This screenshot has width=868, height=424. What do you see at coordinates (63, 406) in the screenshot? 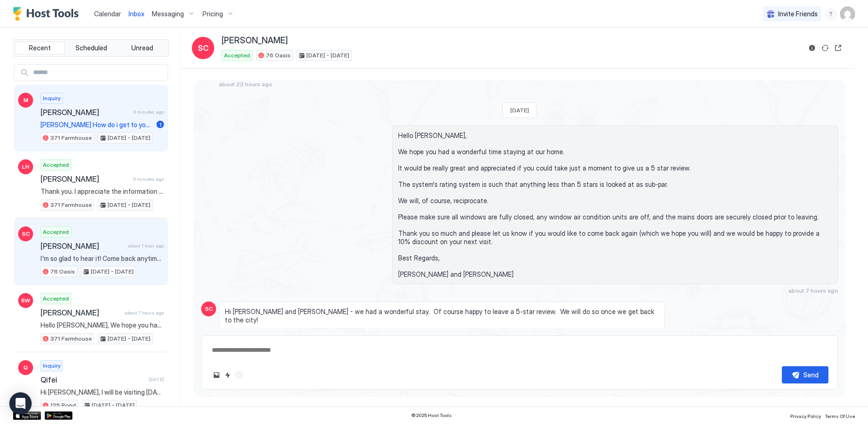
I see `span: 125 Pond` at bounding box center [63, 406].